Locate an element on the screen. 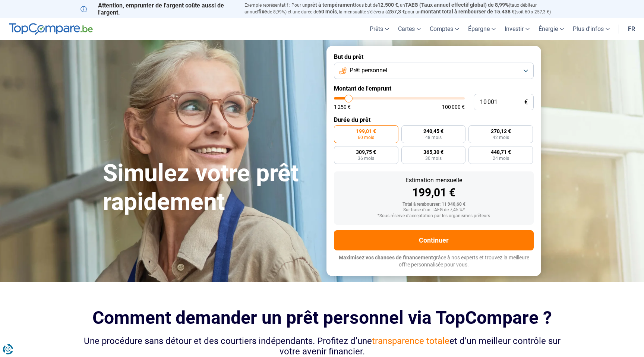 The height and width of the screenshot is (357, 644). a: Énergie is located at coordinates (551, 29).